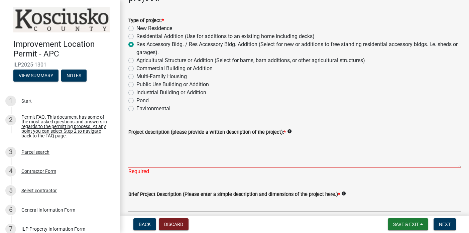  I want to click on button: Discard, so click(173, 224).